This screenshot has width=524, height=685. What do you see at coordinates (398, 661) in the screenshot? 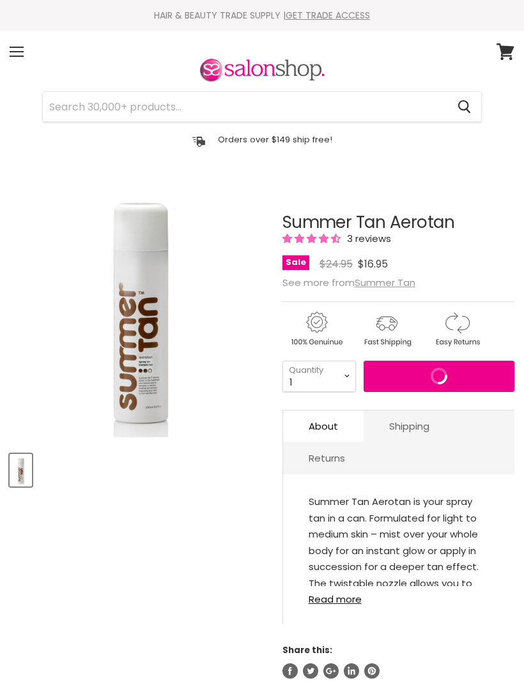
I see `aside: Share this:` at bounding box center [398, 661].